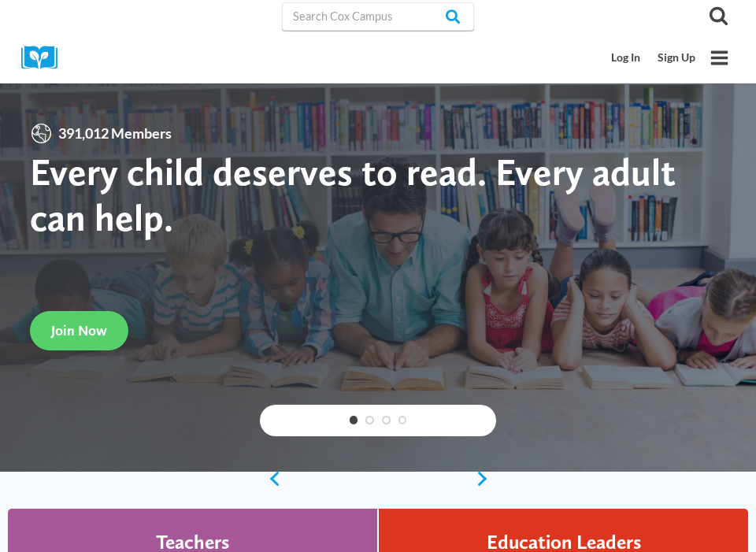  What do you see at coordinates (270, 479) in the screenshot?
I see `a: previous` at bounding box center [270, 479].